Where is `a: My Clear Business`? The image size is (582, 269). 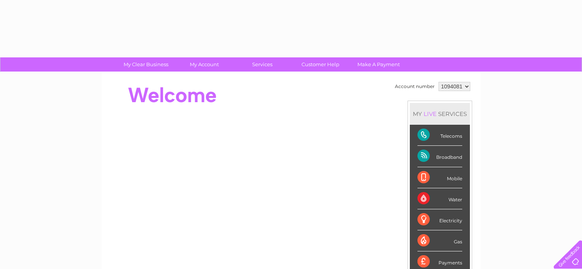
a: My Clear Business is located at coordinates (146, 64).